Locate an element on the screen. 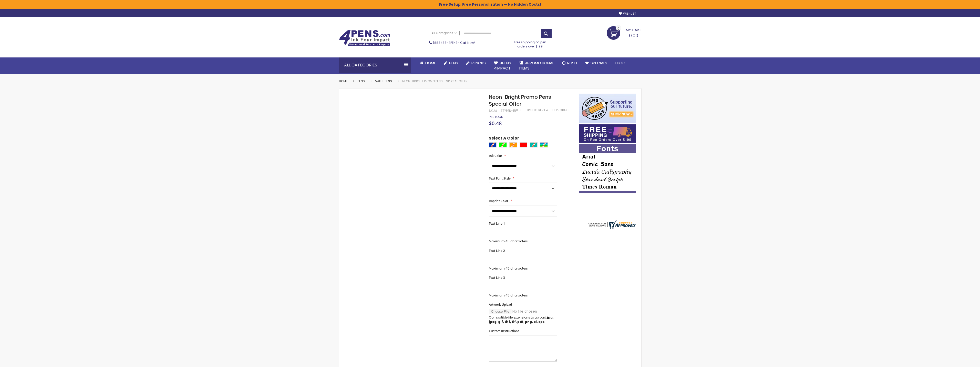 This screenshot has height=367, width=980. a: Specials is located at coordinates (596, 63).